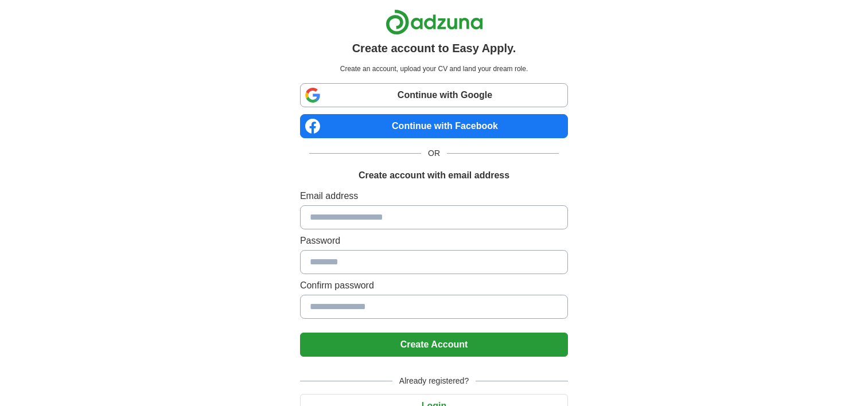  I want to click on label: Password, so click(434, 241).